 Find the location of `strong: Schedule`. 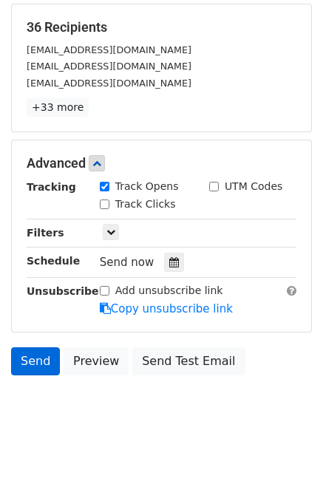

strong: Schedule is located at coordinates (53, 261).